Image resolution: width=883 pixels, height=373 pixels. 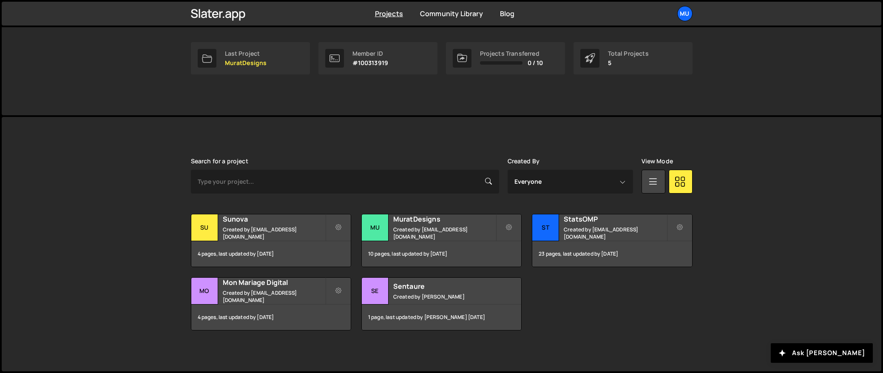 What do you see at coordinates (545, 227) in the screenshot?
I see `div: St` at bounding box center [545, 227].